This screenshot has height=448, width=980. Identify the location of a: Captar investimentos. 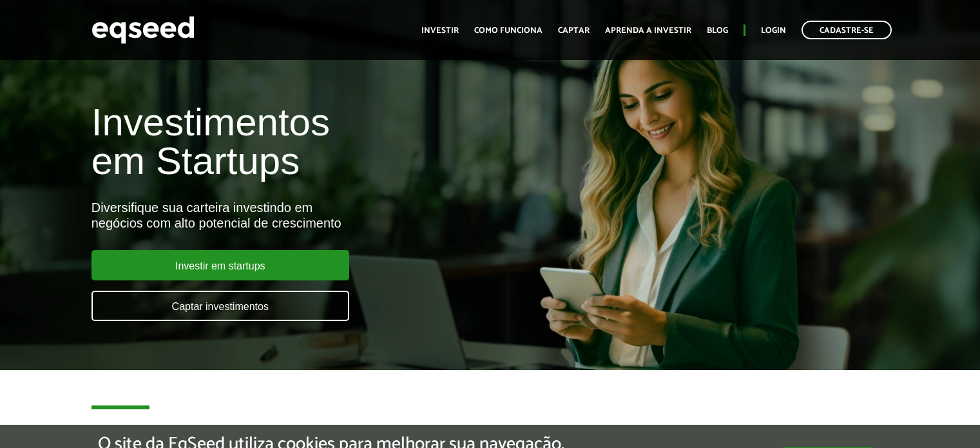
(220, 305).